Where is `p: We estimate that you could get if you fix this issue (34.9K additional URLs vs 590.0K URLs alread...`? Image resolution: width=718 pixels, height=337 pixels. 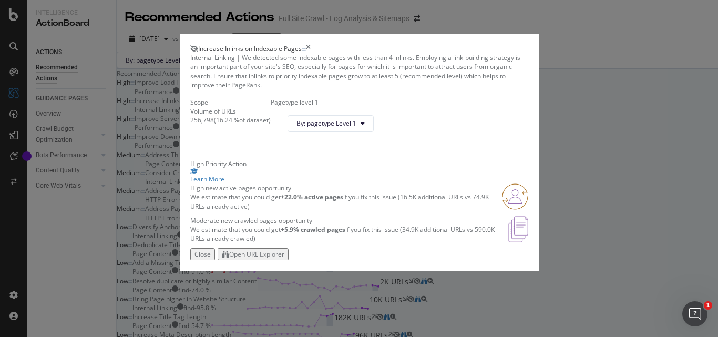
p: We estimate that you could get if you fix this issue (34.9K additional URLs vs 590.0K URLs alread... is located at coordinates (349, 234).